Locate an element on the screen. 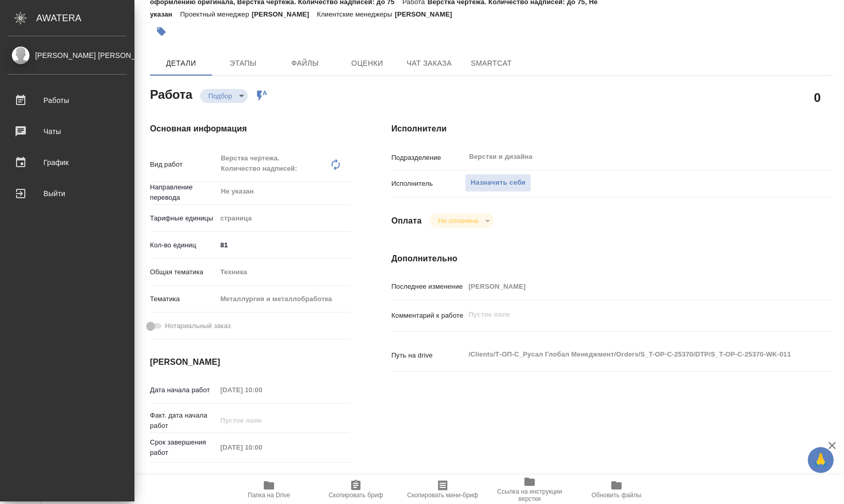  button: Скопировать бриф is located at coordinates (356, 490).